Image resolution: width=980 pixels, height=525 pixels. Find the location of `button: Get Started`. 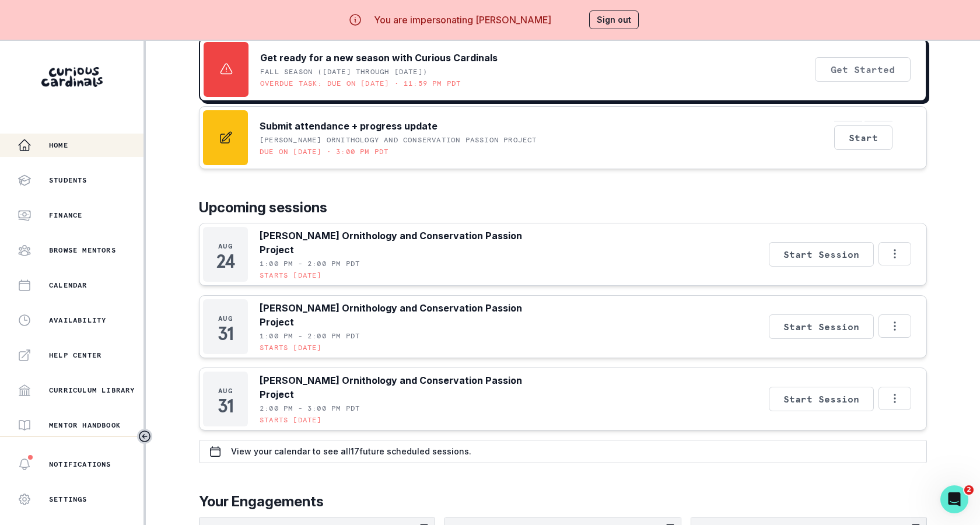

button: Get Started is located at coordinates (863, 69).